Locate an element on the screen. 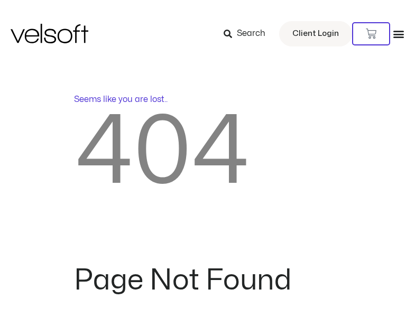 This screenshot has width=415, height=317. a: Search is located at coordinates (248, 34).